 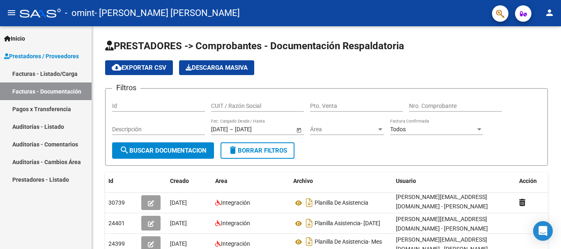 I want to click on button: Descarga Masiva, so click(x=216, y=68).